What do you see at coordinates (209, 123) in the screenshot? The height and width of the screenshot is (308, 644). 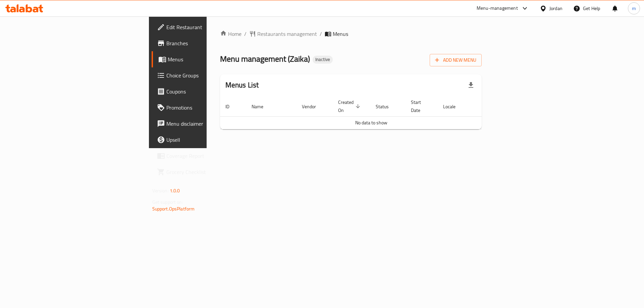 I see `span: Menu disclaimer` at bounding box center [209, 123].